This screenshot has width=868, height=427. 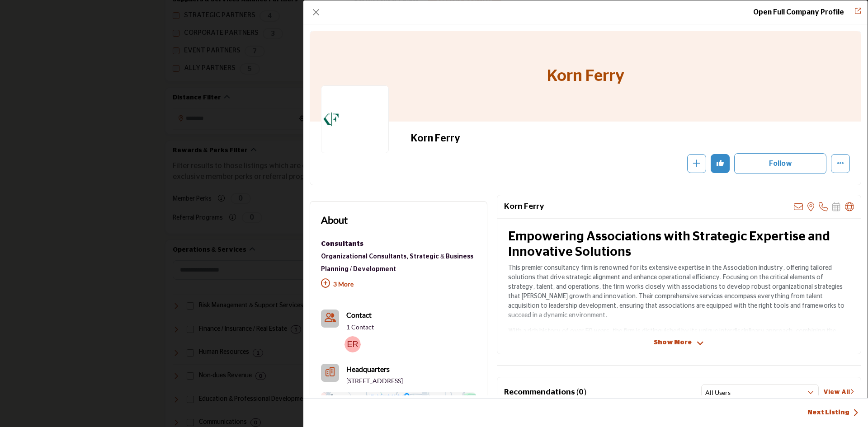 What do you see at coordinates (399, 244) in the screenshot?
I see `a: Consultants` at bounding box center [399, 244].